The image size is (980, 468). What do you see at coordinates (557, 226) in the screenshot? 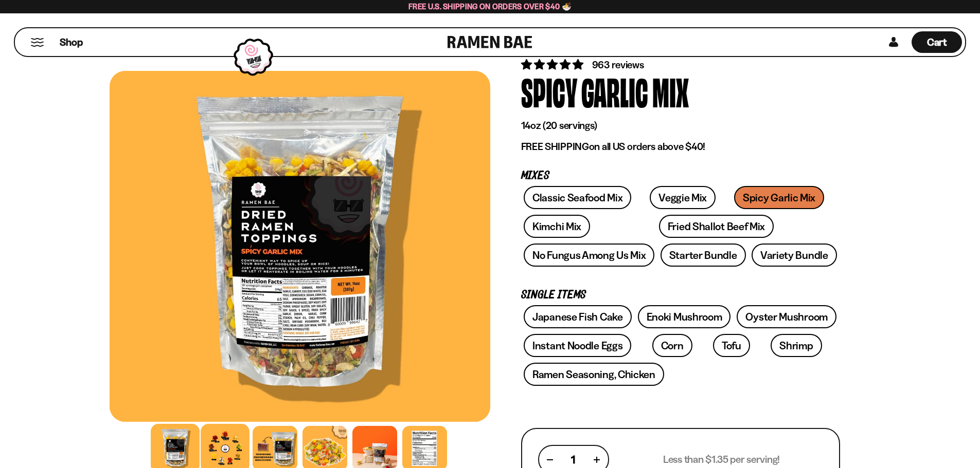
I see `a: Kimchi Mix` at bounding box center [557, 226].